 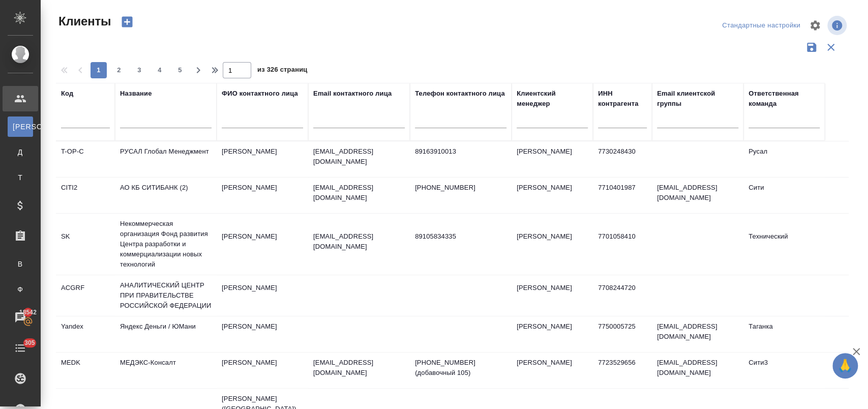 I want to click on span: 4, so click(x=159, y=70).